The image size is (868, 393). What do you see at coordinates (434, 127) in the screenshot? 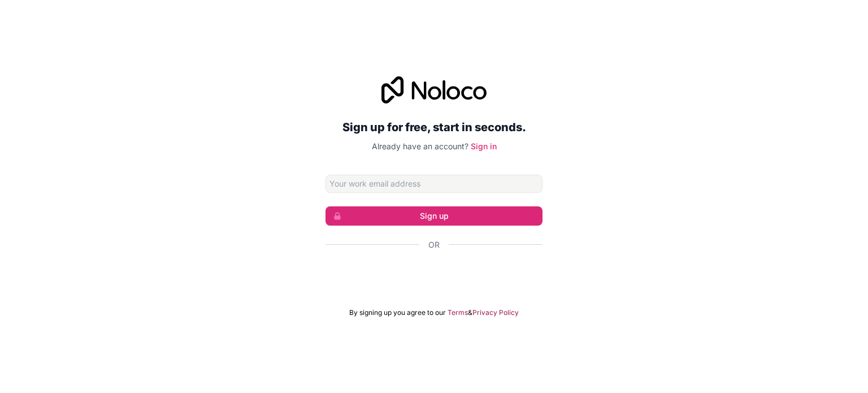
I see `h2: Sign up for free, start in seconds.` at bounding box center [434, 127].